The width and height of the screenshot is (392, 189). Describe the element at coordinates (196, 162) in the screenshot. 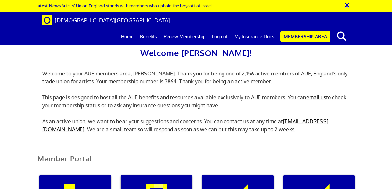

I see `h2: Member Portal` at that location.